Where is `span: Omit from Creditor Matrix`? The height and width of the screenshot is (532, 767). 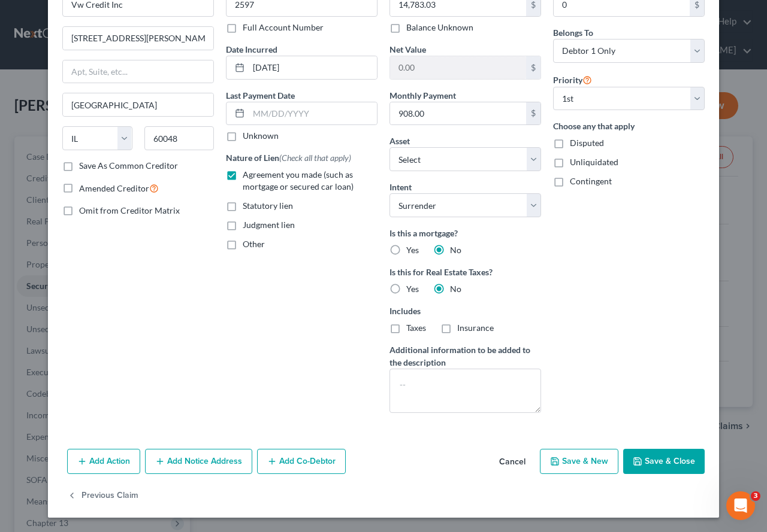
span: Omit from Creditor Matrix is located at coordinates (130, 210).